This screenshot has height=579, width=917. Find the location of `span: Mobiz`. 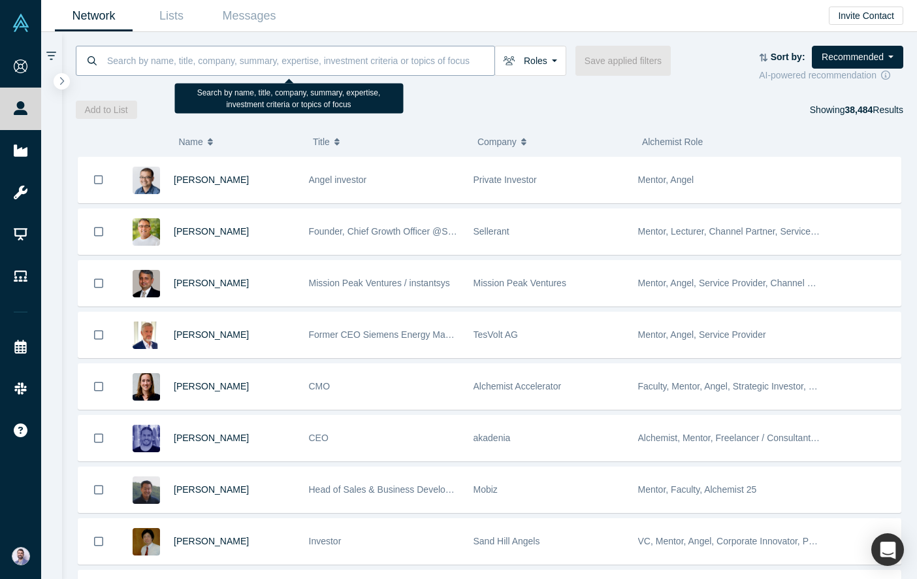

span: Mobiz is located at coordinates (485, 489).